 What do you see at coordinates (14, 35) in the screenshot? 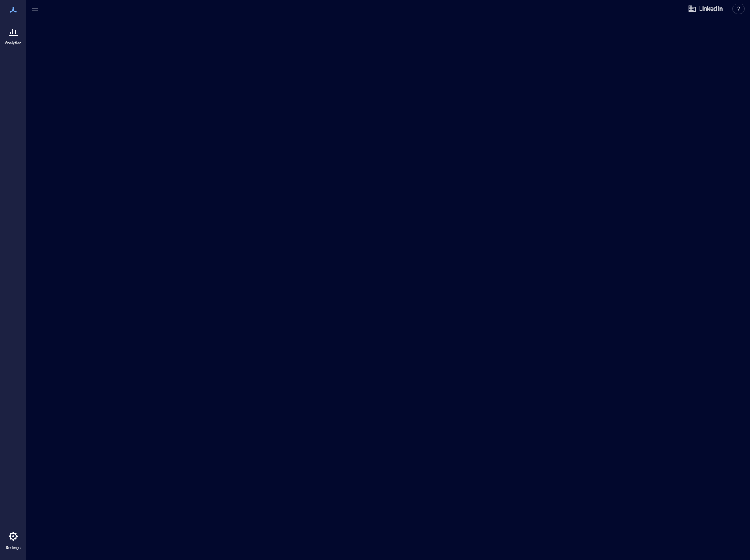
I see `a: Analytics` at bounding box center [14, 35].